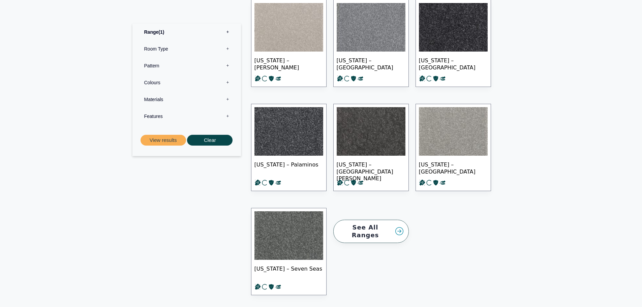 This screenshot has width=642, height=307. Describe the element at coordinates (187, 49) in the screenshot. I see `label: Room Type` at that location.